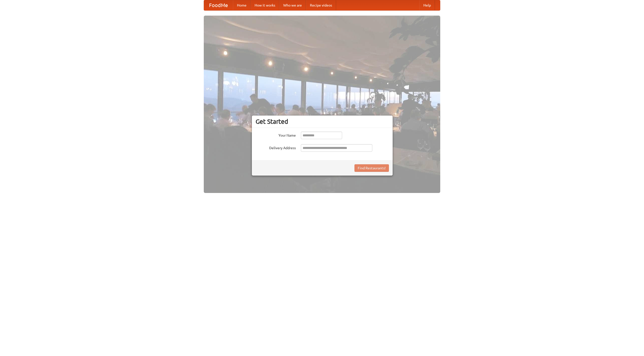 Image resolution: width=644 pixels, height=356 pixels. What do you see at coordinates (275, 135) in the screenshot?
I see `label: Your Name` at bounding box center [275, 135].